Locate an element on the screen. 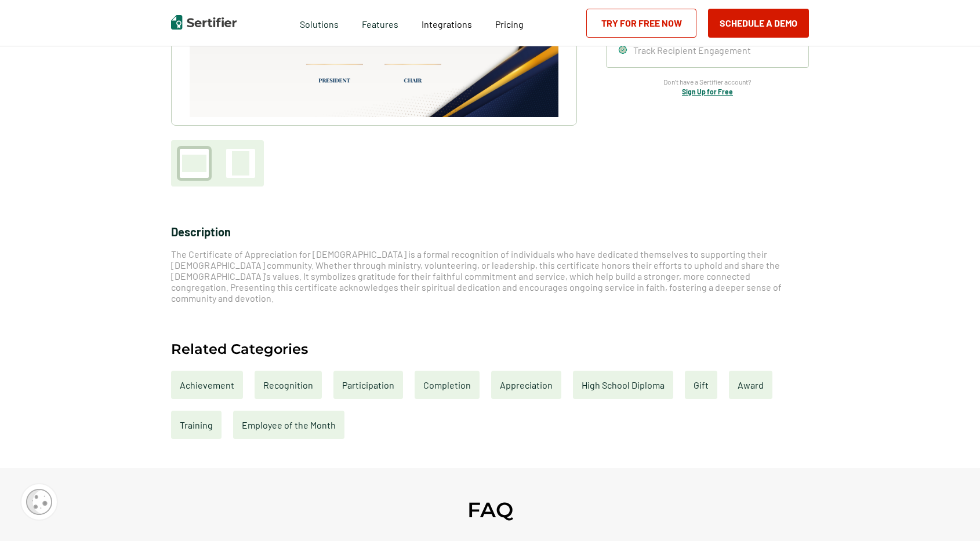 This screenshot has height=541, width=980. a: Schedule a Demo is located at coordinates (758, 23).